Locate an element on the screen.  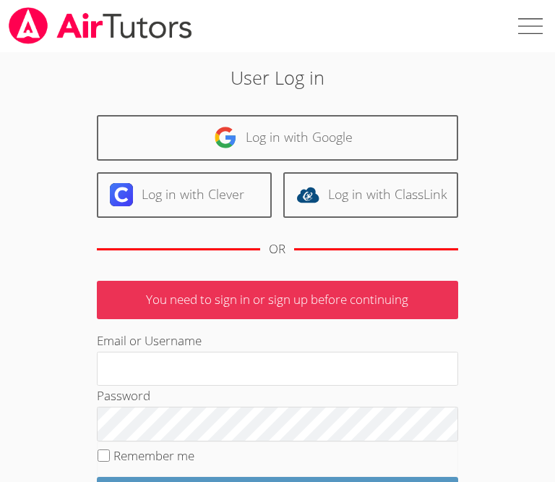
a: Log in with Google is located at coordinates (278, 137).